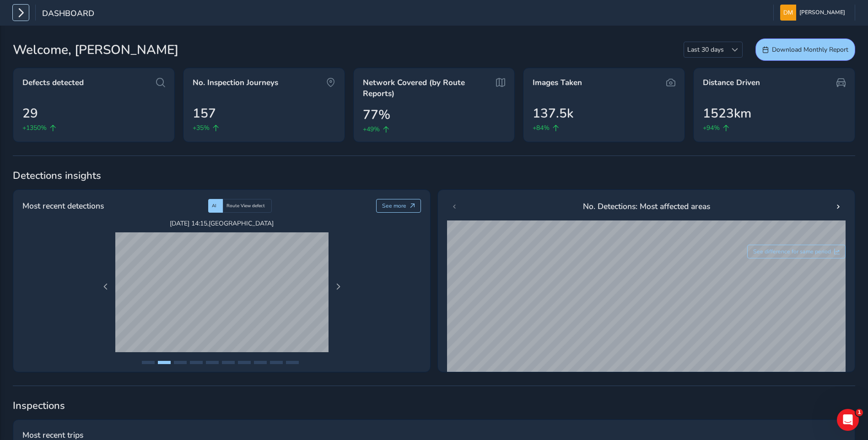  I want to click on span: +1350%, so click(34, 127).